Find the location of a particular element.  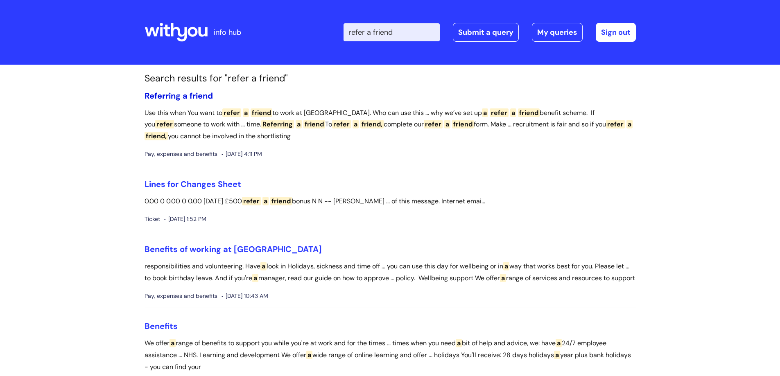

a: Submit a query is located at coordinates (486, 32).